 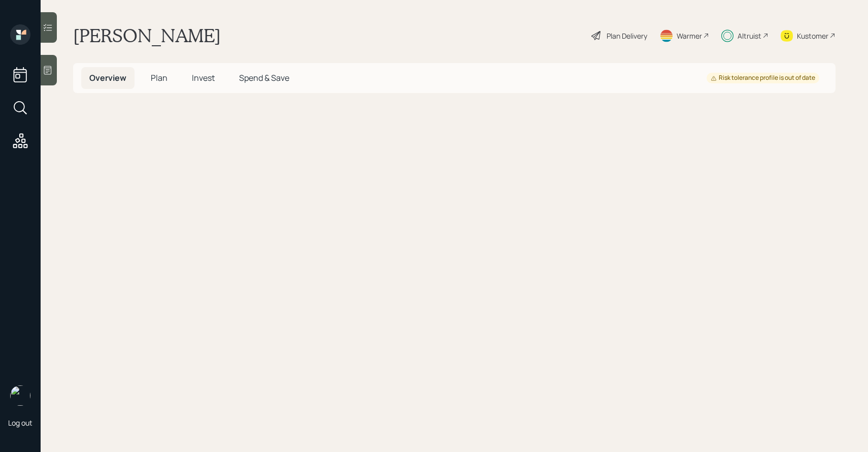 I want to click on div: Plan Delivery, so click(x=627, y=35).